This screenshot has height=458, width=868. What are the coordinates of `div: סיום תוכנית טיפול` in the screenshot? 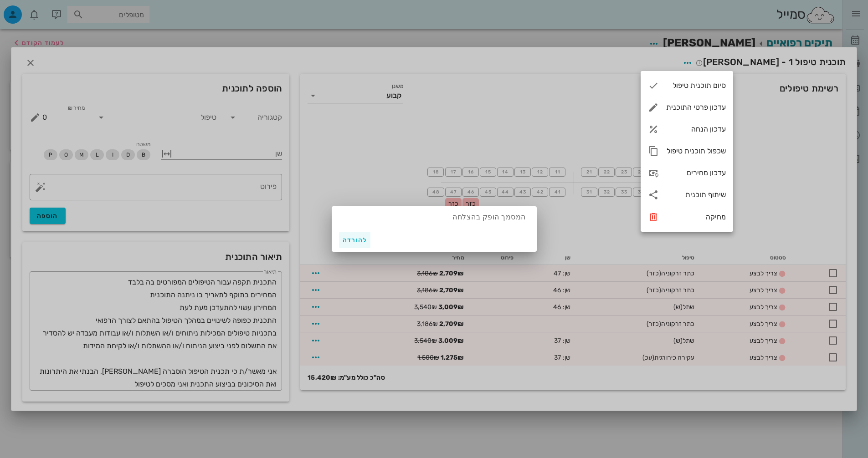 It's located at (696, 85).